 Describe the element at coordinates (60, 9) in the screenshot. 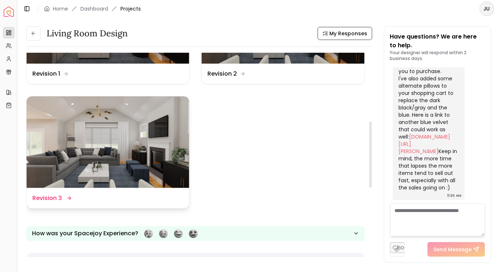

I see `a: Home` at that location.